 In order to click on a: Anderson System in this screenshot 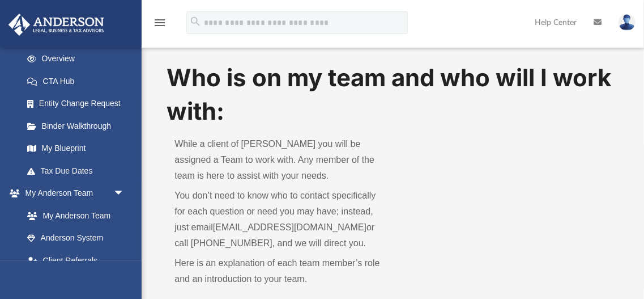, I will do `click(76, 238)`.